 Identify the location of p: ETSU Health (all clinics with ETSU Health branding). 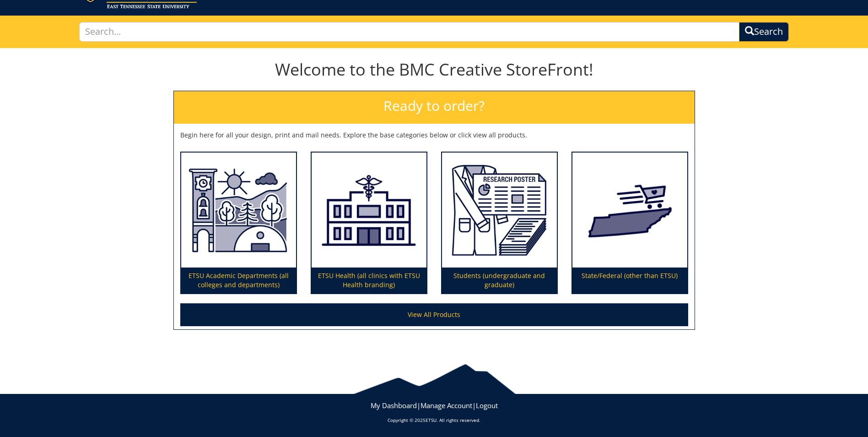
(369, 281).